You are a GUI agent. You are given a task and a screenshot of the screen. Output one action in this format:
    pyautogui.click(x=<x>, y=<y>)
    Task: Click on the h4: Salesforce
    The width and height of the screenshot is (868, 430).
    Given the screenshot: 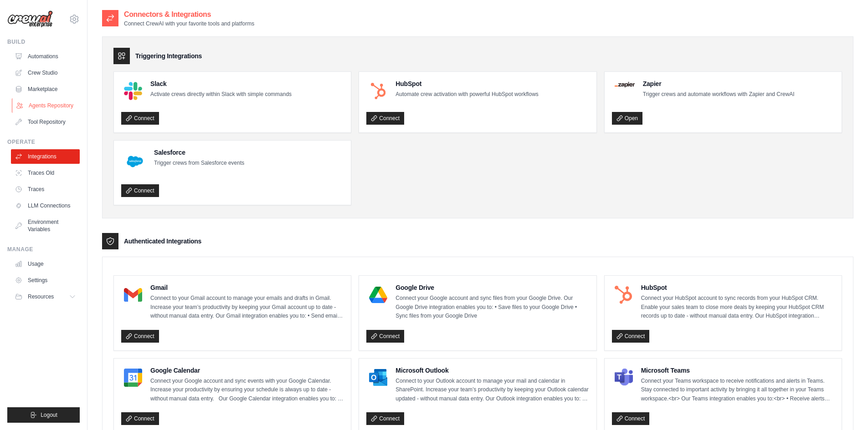 What is the action you would take?
    pyautogui.click(x=199, y=153)
    